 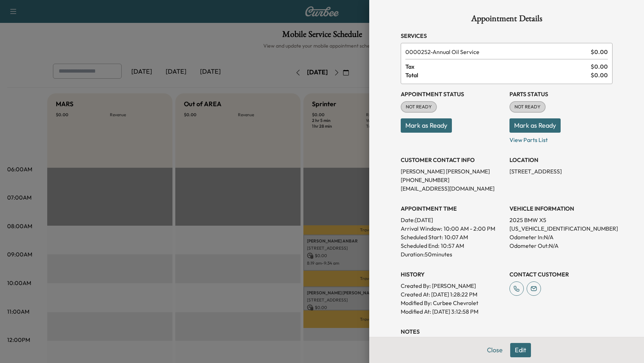 What do you see at coordinates (561, 220) in the screenshot?
I see `p: 2025 BMW X5` at bounding box center [561, 220].